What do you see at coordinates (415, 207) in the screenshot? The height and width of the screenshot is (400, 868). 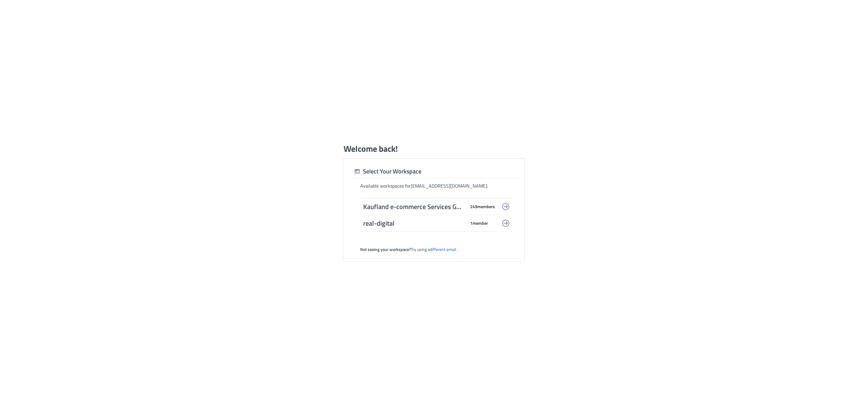 I see `span: Kaufland e-commerce Services GmbH & Co. KG` at bounding box center [415, 207].